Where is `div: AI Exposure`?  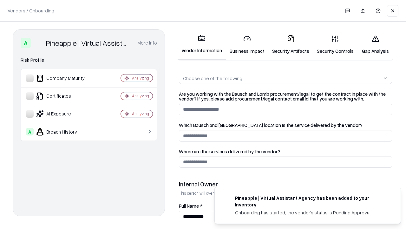
div: AI Exposure is located at coordinates (64, 114).